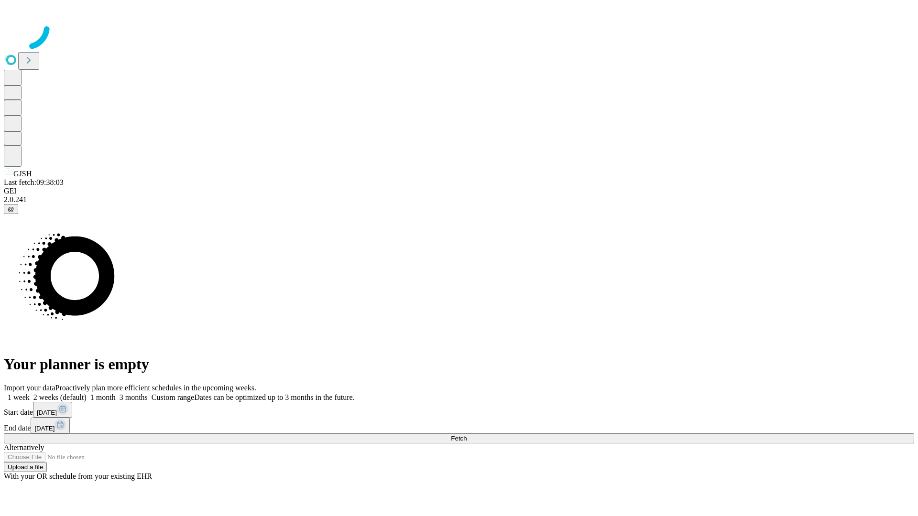  Describe the element at coordinates (173, 397) in the screenshot. I see `span: Custom range` at that location.